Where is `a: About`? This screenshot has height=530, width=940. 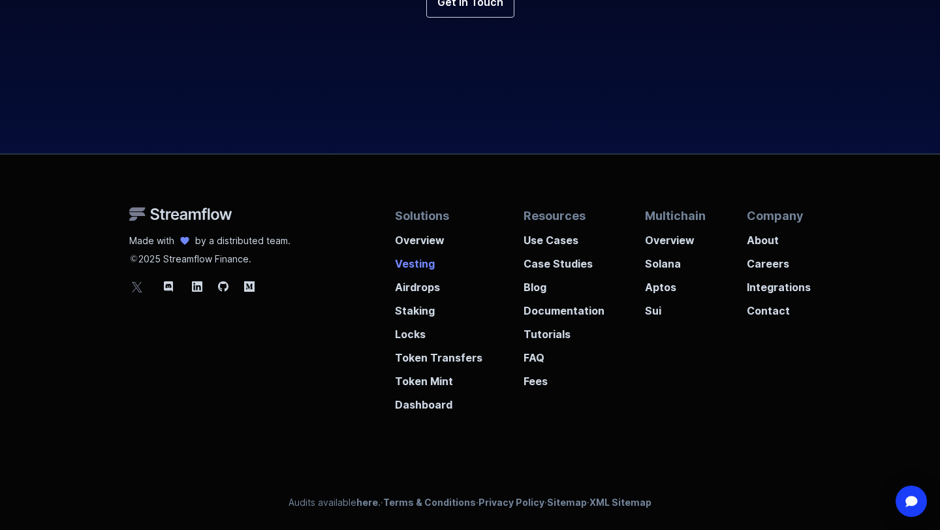
a: About is located at coordinates (779, 236).